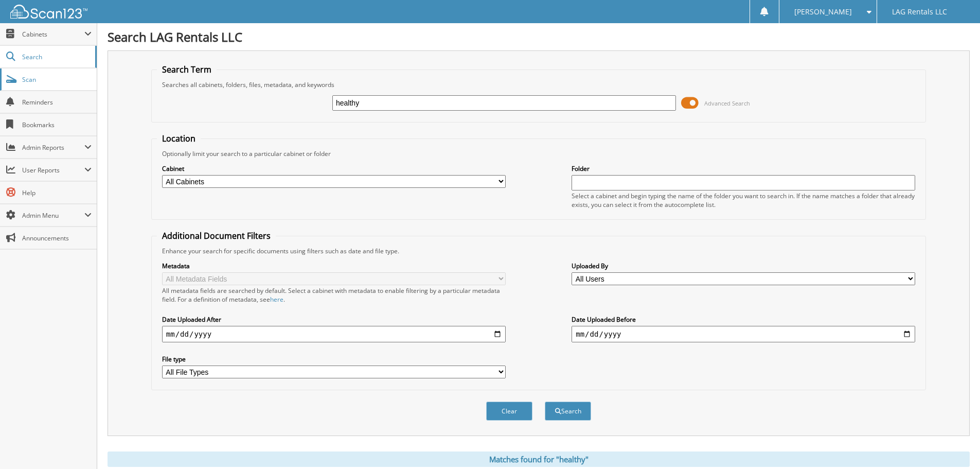 This screenshot has width=980, height=469. What do you see at coordinates (919, 12) in the screenshot?
I see `span: LAG Rentals LLC` at bounding box center [919, 12].